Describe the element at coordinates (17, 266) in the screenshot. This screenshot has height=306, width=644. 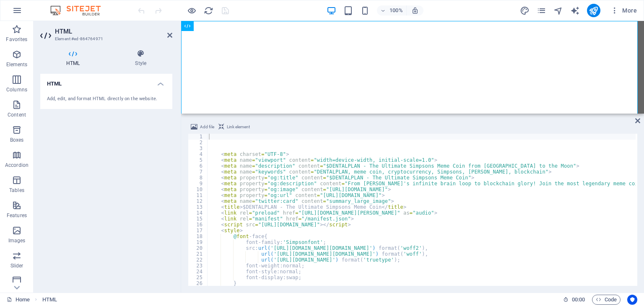
I see `p: Slider` at that location.